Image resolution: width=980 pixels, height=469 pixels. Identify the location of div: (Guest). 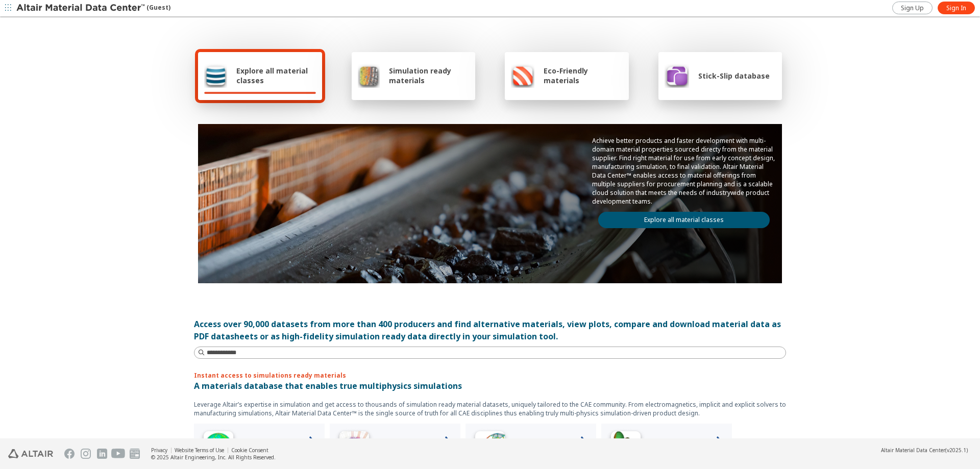
(93, 8).